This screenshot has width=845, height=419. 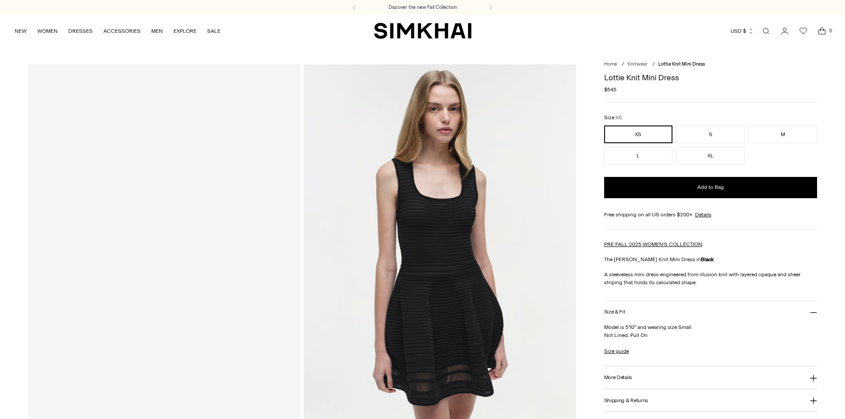 I want to click on a: Open search modal, so click(x=766, y=31).